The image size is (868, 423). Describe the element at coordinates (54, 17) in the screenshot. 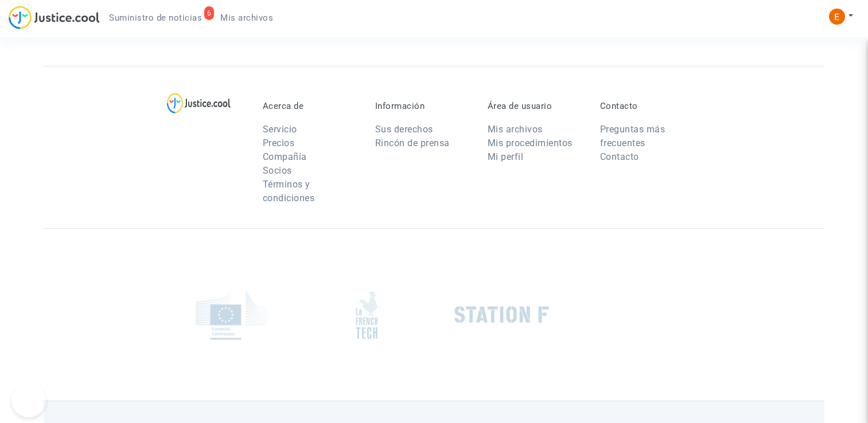

I see `img: jc-logo.svg` at that location.